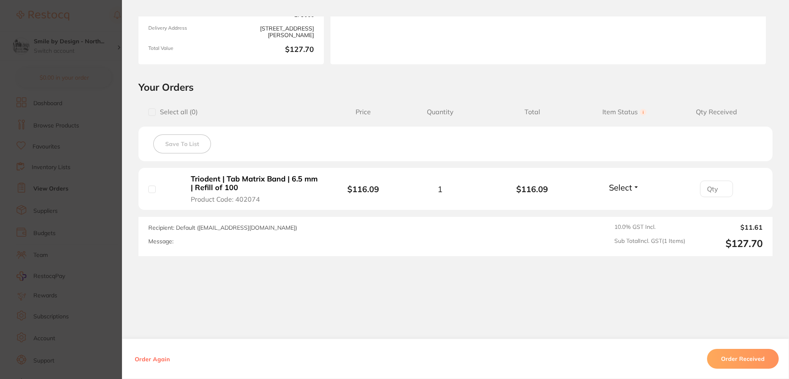 The width and height of the screenshot is (789, 379). I want to click on b: $127.70, so click(274, 50).